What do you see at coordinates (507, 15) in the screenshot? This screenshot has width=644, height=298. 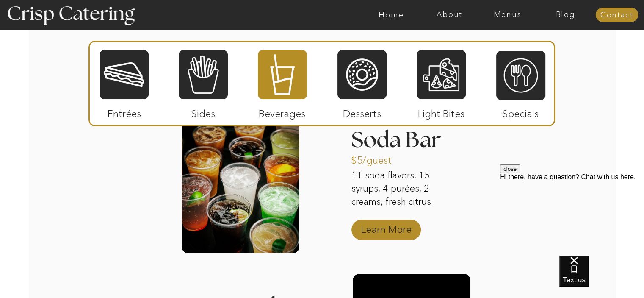 I see `nav: Menus` at bounding box center [507, 15].